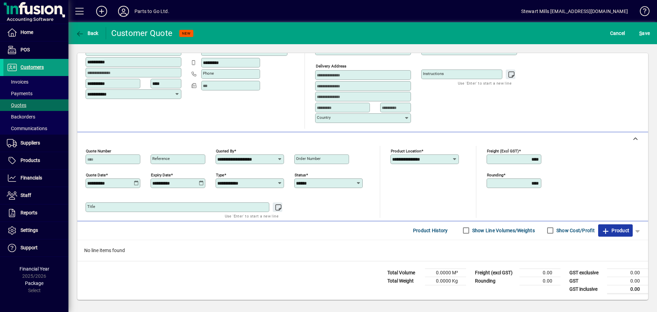  I want to click on a: POS, so click(36, 50).